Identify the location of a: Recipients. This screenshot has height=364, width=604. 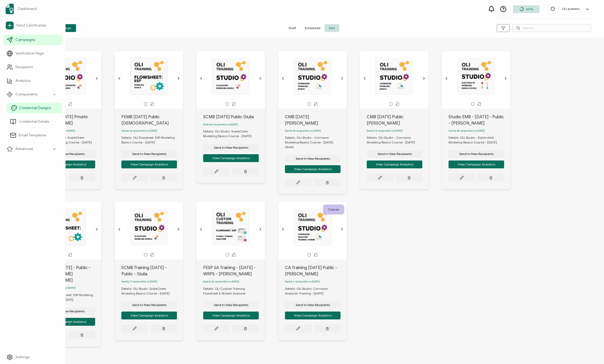
(33, 67).